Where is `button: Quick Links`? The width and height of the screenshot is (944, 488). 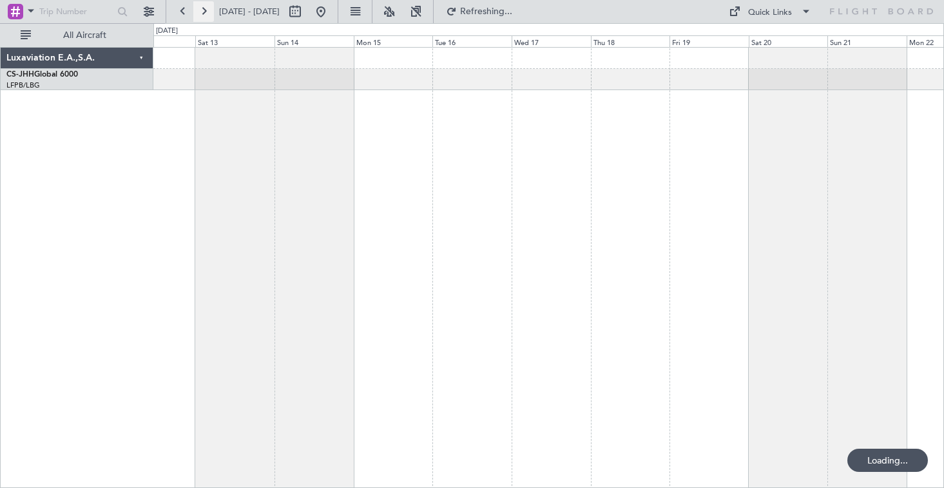
button: Quick Links is located at coordinates (770, 12).